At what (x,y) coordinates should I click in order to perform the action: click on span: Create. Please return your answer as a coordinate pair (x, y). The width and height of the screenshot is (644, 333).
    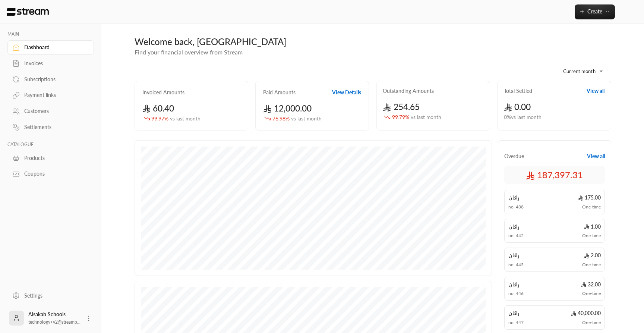
    Looking at the image, I should click on (595, 11).